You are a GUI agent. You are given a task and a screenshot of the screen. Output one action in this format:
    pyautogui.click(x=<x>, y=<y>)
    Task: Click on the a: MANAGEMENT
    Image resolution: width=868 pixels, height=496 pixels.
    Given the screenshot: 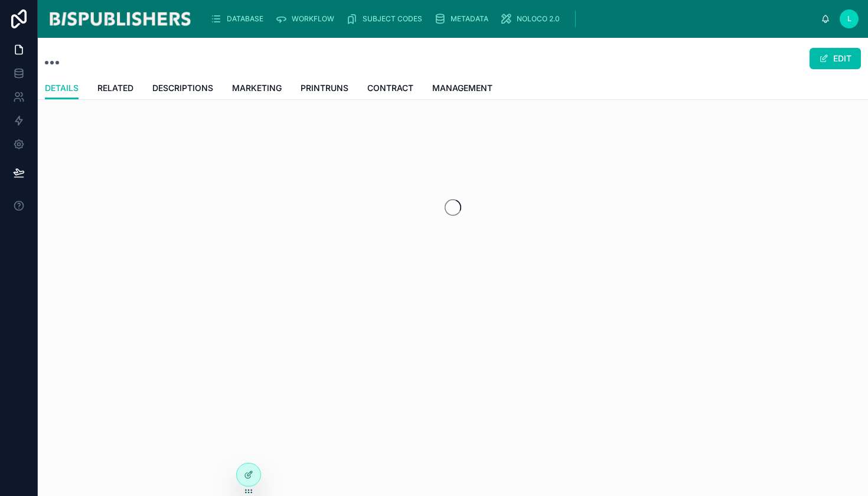 What is the action you would take?
    pyautogui.click(x=463, y=89)
    